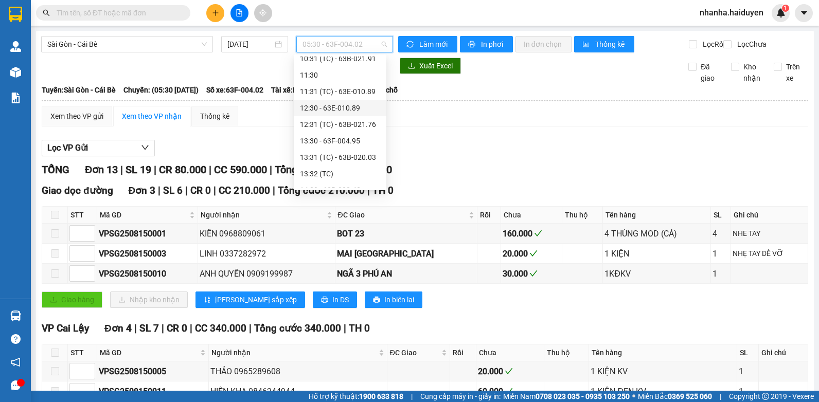 The width and height of the screenshot is (819, 402). What do you see at coordinates (267, 254) in the screenshot?
I see `div: LINH 0337282972` at bounding box center [267, 254].